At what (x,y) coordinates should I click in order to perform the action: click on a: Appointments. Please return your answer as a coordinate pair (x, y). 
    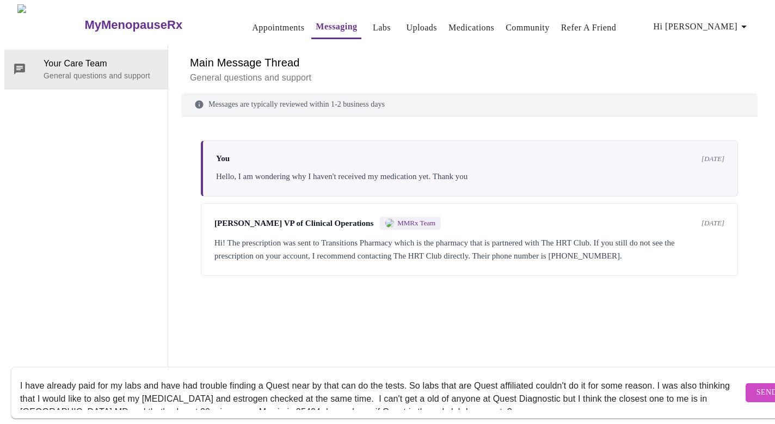
    Looking at the image, I should click on (278, 28).